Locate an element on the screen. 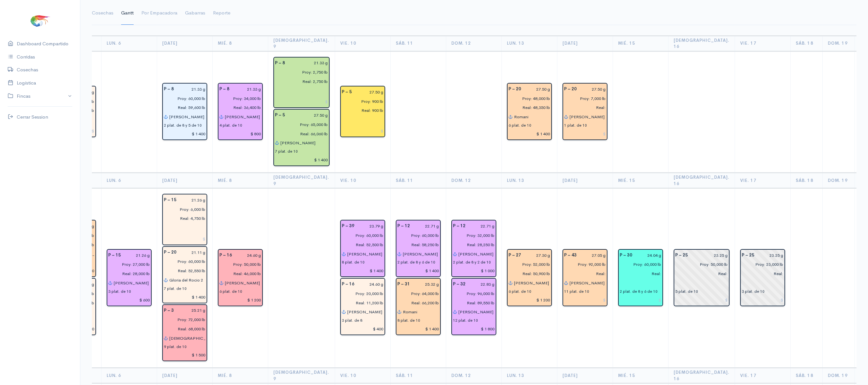  div: 11 plat. de 10 is located at coordinates (577, 291).